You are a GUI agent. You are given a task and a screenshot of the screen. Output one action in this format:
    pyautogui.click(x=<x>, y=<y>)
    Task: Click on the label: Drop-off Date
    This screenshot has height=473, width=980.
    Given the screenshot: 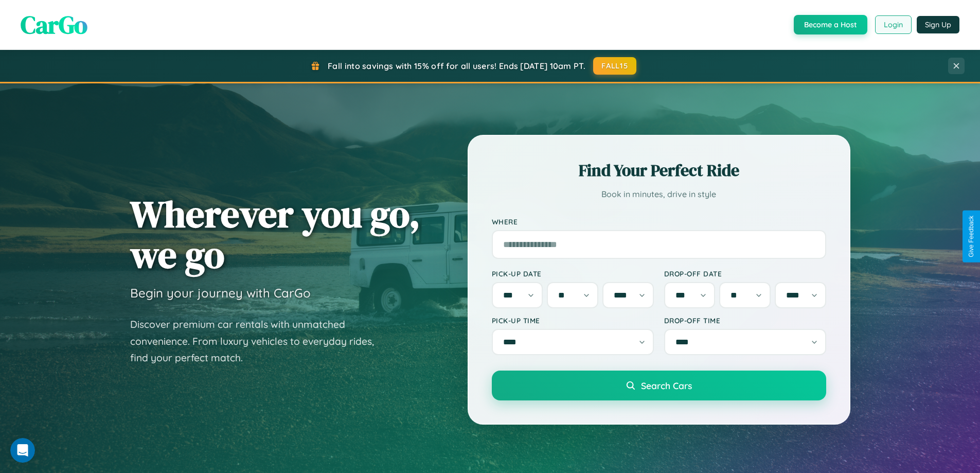 What is the action you would take?
    pyautogui.click(x=745, y=273)
    